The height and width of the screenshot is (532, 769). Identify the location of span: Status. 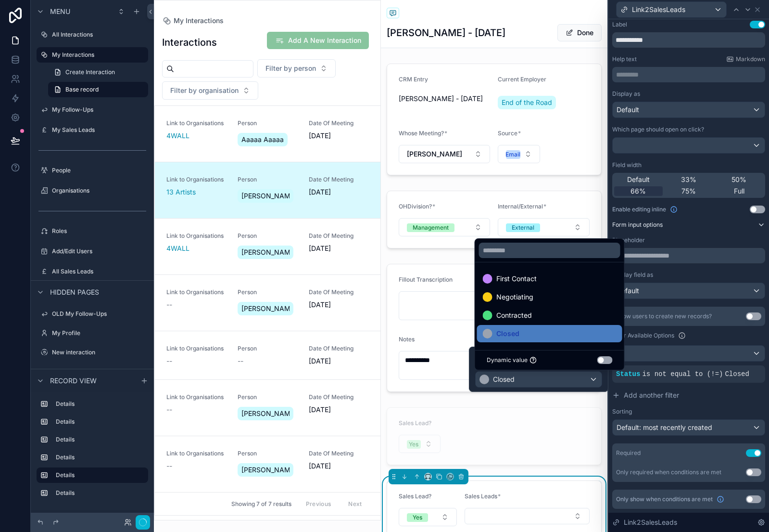
(628, 374).